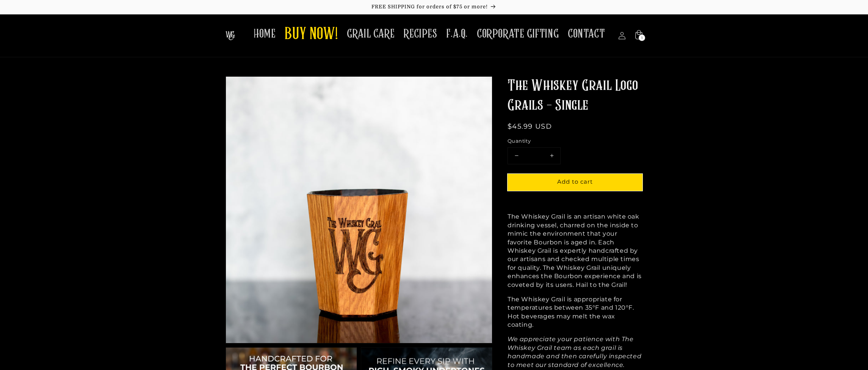 This screenshot has height=370, width=868. I want to click on a: F.A.Q., so click(457, 34).